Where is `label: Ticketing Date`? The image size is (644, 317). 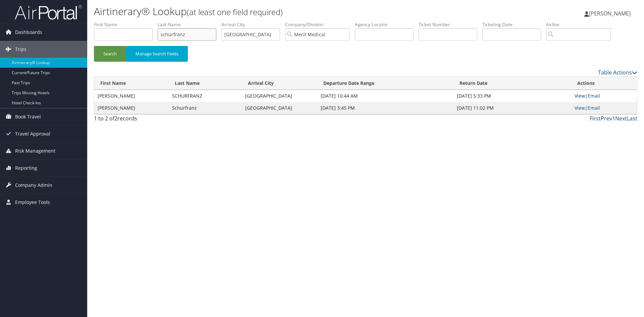
label: Ticketing Date is located at coordinates (514, 24).